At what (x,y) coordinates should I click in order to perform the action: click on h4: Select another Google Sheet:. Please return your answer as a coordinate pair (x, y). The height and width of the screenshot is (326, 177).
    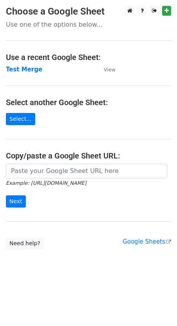
    Looking at the image, I should click on (89, 102).